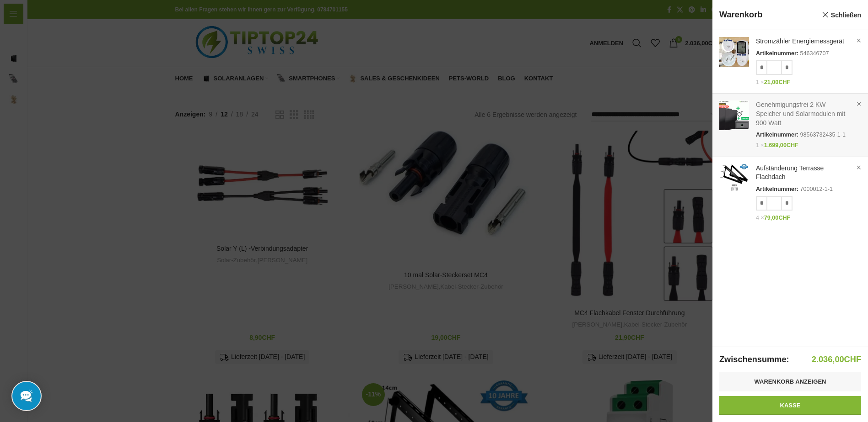 The height and width of the screenshot is (422, 868). Describe the element at coordinates (754, 360) in the screenshot. I see `strong: Zwischensumme:` at that location.